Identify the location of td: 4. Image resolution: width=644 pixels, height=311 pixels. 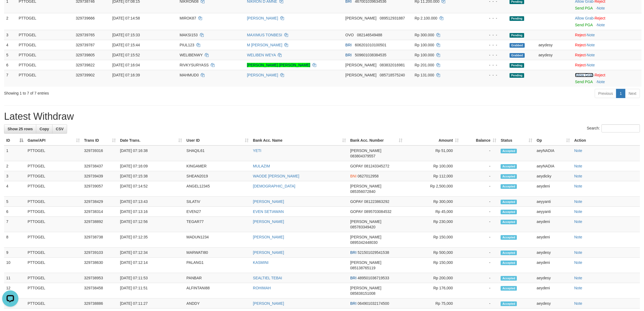
(10, 45).